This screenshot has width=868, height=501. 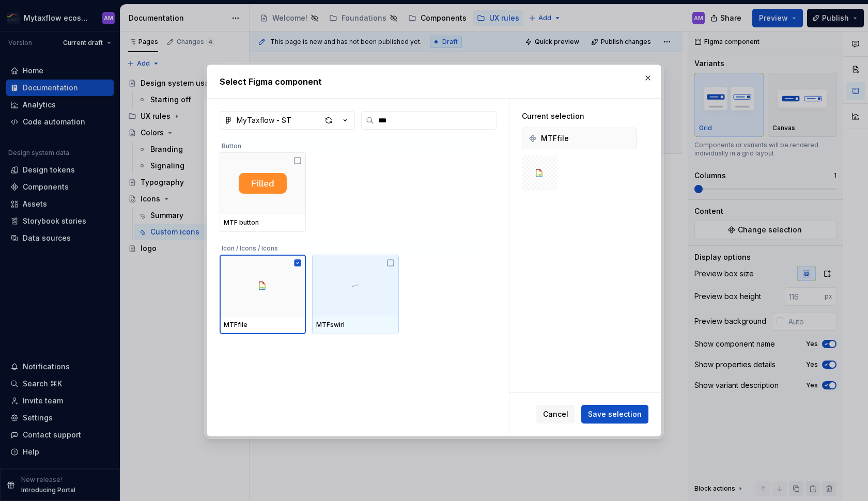 What do you see at coordinates (288, 120) in the screenshot?
I see `button: MyTaxflow - ST` at bounding box center [288, 120].